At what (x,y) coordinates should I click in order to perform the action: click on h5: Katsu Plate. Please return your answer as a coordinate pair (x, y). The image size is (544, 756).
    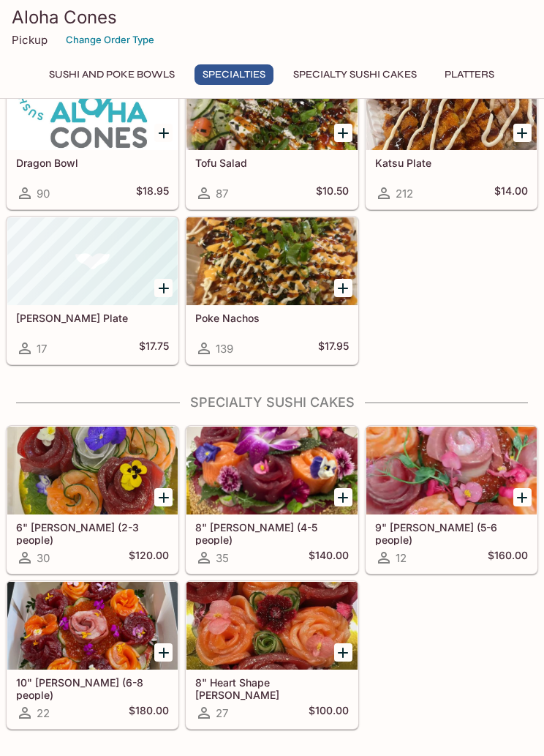
    Looking at the image, I should click on (451, 162).